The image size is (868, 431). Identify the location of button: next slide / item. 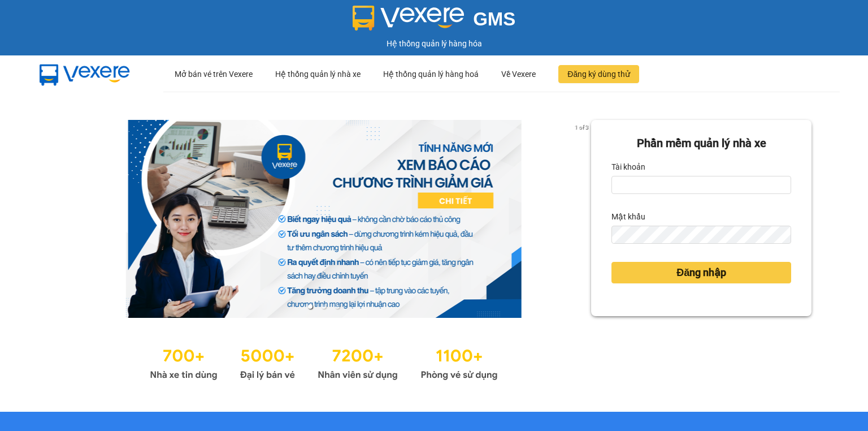
(583, 219).